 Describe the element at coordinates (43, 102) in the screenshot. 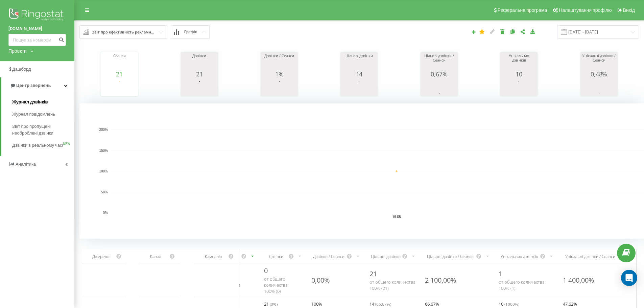

I see `a: Журнал дзвінків` at that location.